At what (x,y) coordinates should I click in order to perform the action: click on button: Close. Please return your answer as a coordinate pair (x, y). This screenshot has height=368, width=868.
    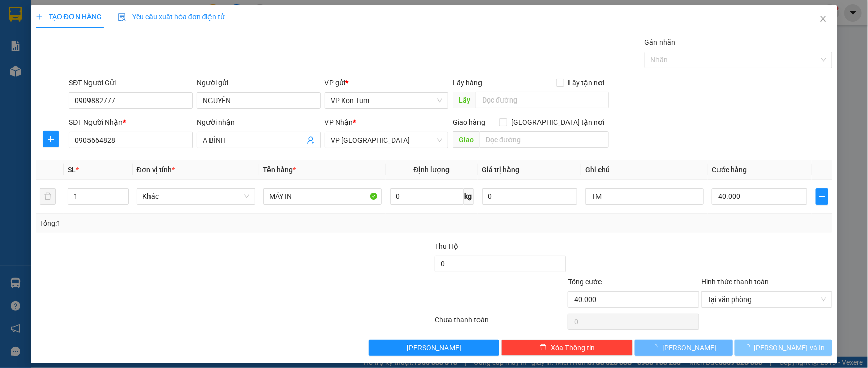
    Looking at the image, I should click on (823, 19).